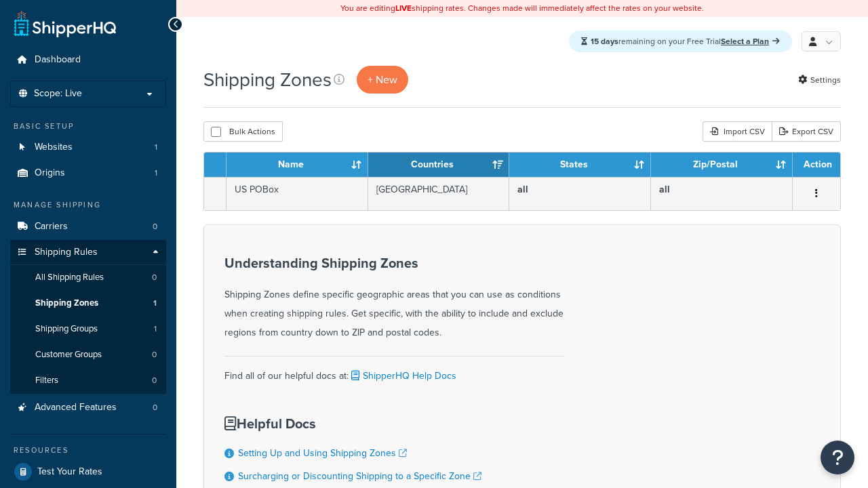 The image size is (868, 488). What do you see at coordinates (57, 94) in the screenshot?
I see `span: Scope: Live` at bounding box center [57, 94].